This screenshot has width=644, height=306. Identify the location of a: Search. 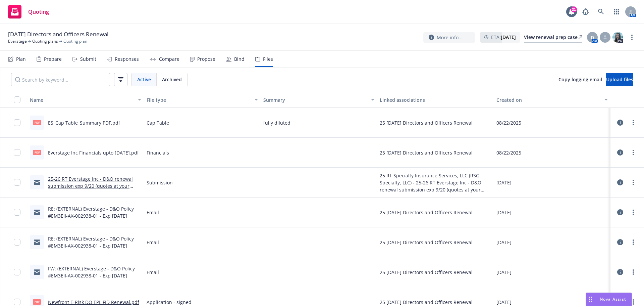
(601, 12).